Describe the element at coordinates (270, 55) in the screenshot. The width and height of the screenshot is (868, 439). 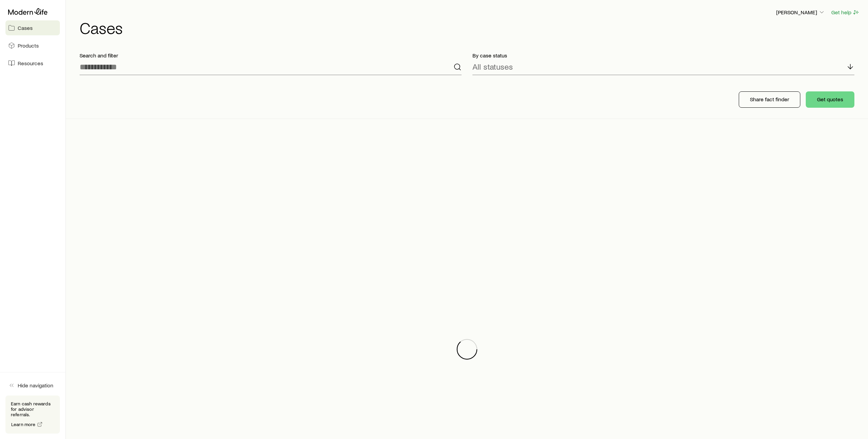
I see `p: Search and filter` at that location.